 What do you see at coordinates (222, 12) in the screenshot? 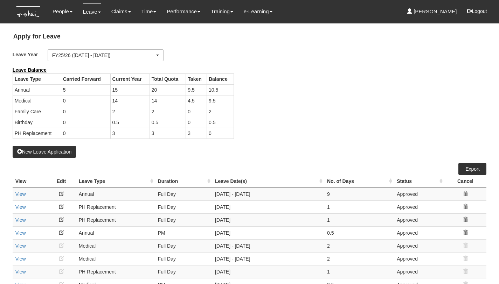
I see `a: Training` at bounding box center [222, 12].